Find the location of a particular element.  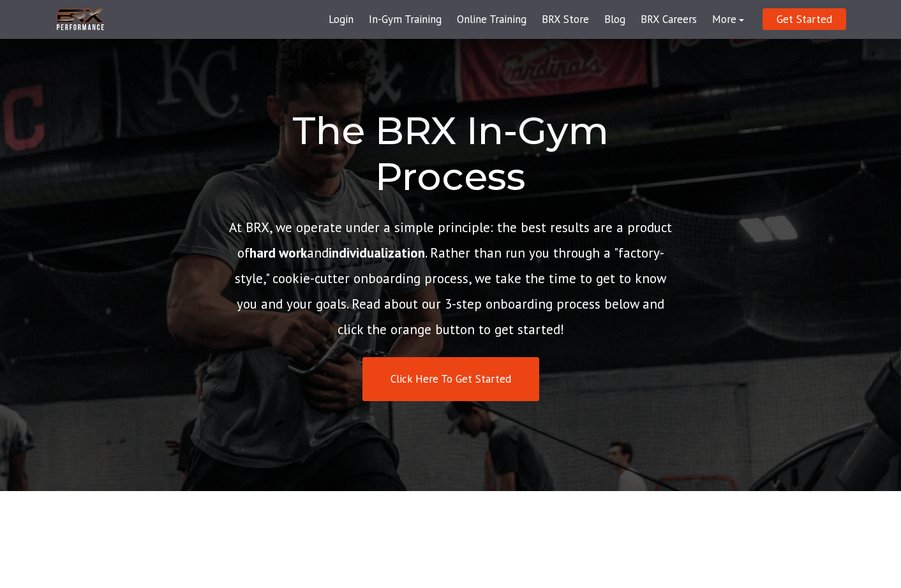

div: Chat Widget is located at coordinates (869, 558).